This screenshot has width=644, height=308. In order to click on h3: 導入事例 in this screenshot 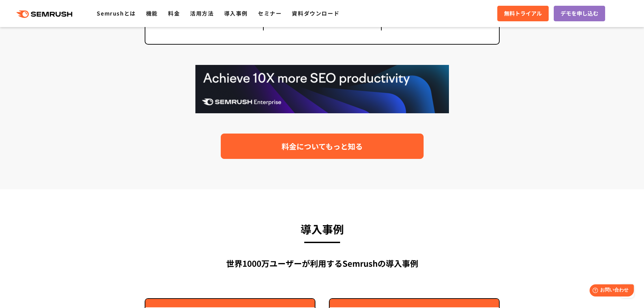, I will do `click(322, 229)`.